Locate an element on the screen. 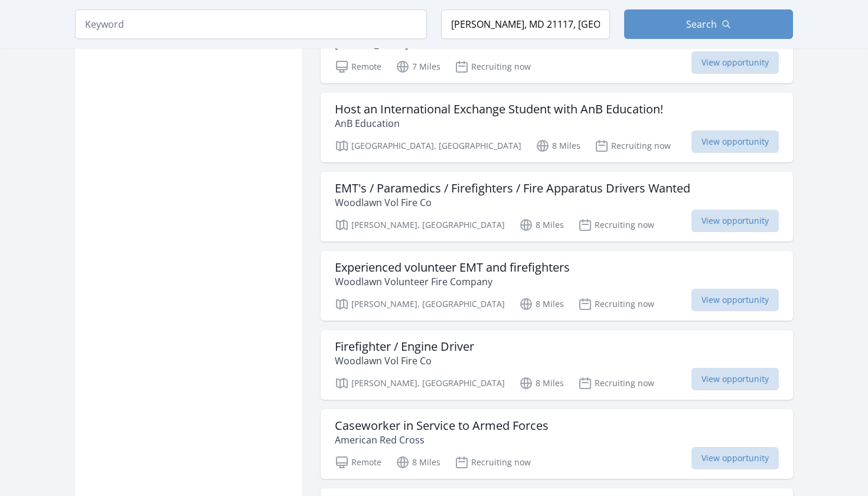 This screenshot has width=868, height=496. p: 7 Miles is located at coordinates (418, 67).